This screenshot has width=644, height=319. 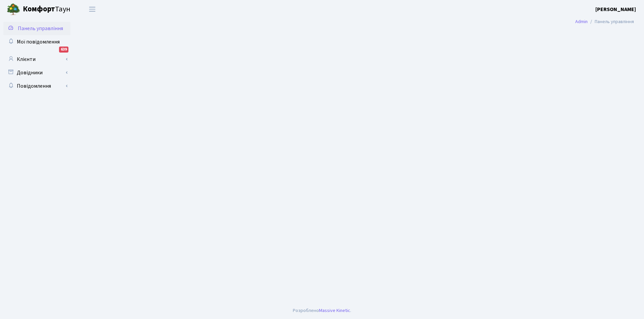 What do you see at coordinates (39, 9) in the screenshot?
I see `b: Комфорт` at bounding box center [39, 9].